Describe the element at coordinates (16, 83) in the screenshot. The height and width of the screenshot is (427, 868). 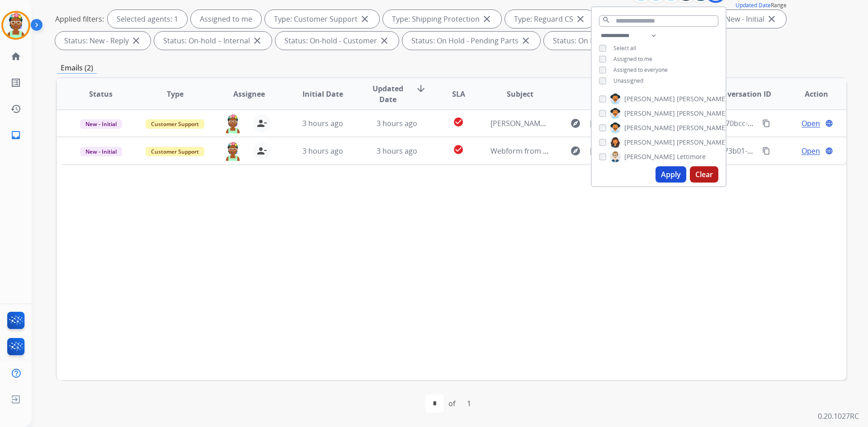
I see `mat-icon: list_alt` at that location.